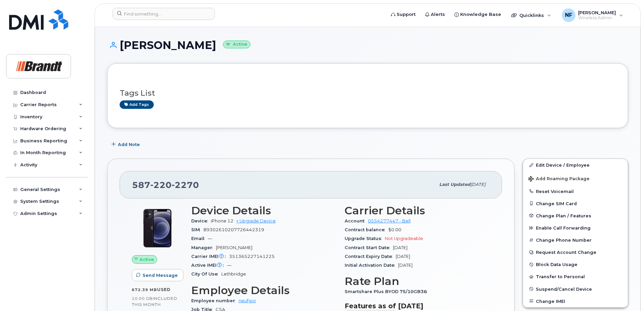 The image size is (644, 311). Describe the element at coordinates (575, 241) in the screenshot. I see `button: Change Phone Number` at that location.